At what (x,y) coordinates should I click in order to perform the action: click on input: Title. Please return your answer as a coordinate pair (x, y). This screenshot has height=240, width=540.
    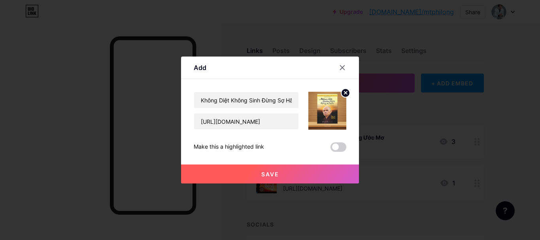
    Looking at the image, I should click on (246, 100).